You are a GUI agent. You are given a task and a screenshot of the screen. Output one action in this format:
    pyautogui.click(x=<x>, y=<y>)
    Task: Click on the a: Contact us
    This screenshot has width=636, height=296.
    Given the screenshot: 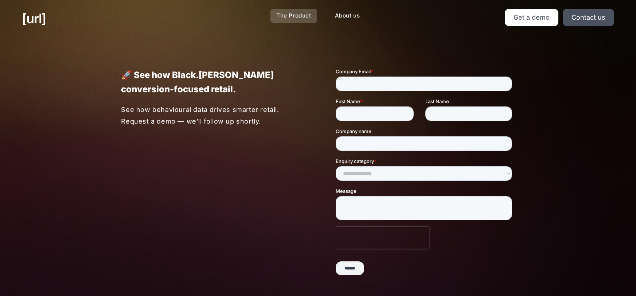 What is the action you would take?
    pyautogui.click(x=588, y=17)
    